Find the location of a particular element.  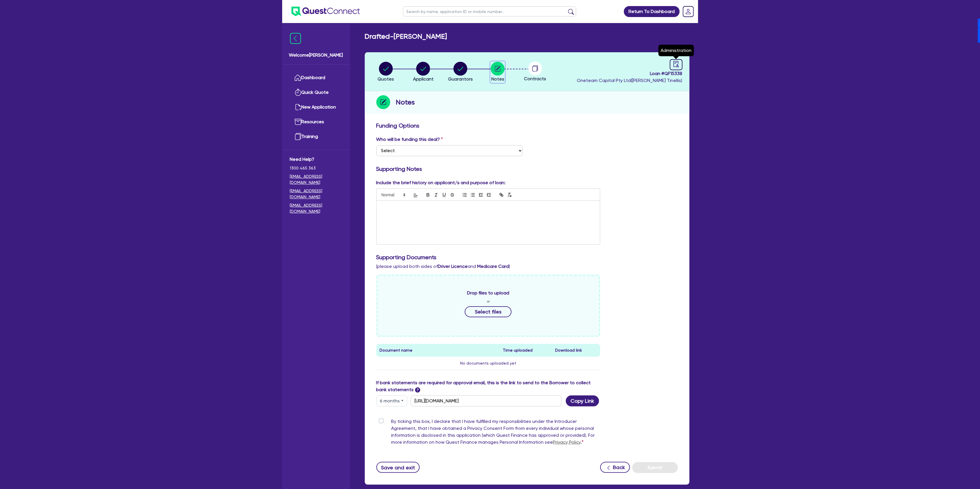

button: Save and exit is located at coordinates (398, 468).